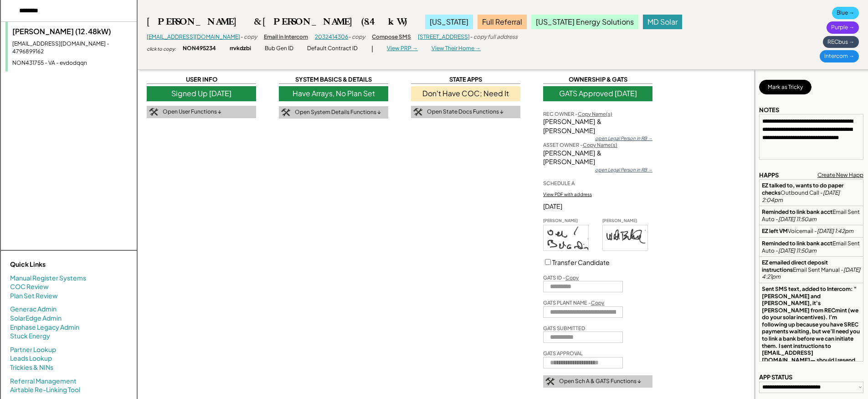  What do you see at coordinates (466, 93) in the screenshot?
I see `div: Don't Have COC; Need It` at bounding box center [466, 93].